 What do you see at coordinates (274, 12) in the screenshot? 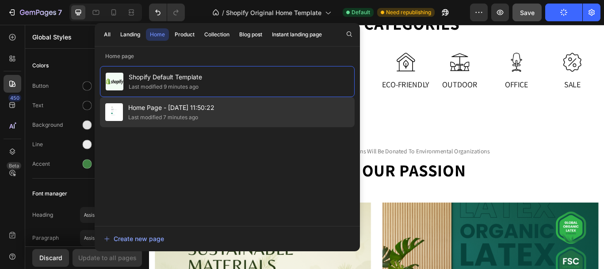
I see `span: Shopify Original Home Template` at bounding box center [274, 12].